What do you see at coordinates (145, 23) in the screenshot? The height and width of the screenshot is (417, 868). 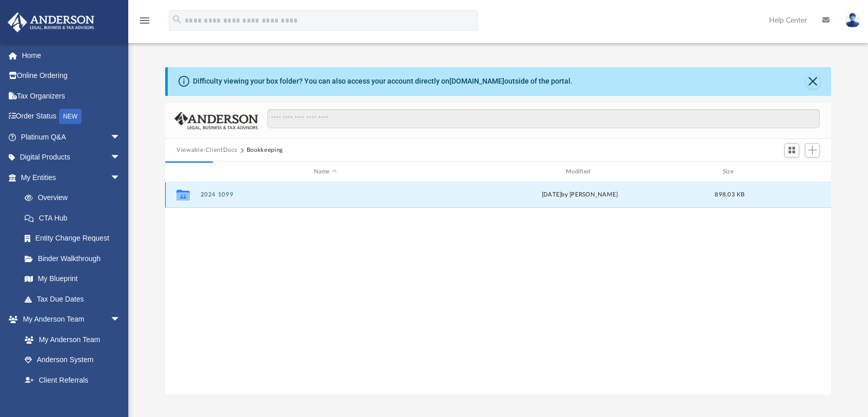 I see `a: menu` at bounding box center [145, 23].